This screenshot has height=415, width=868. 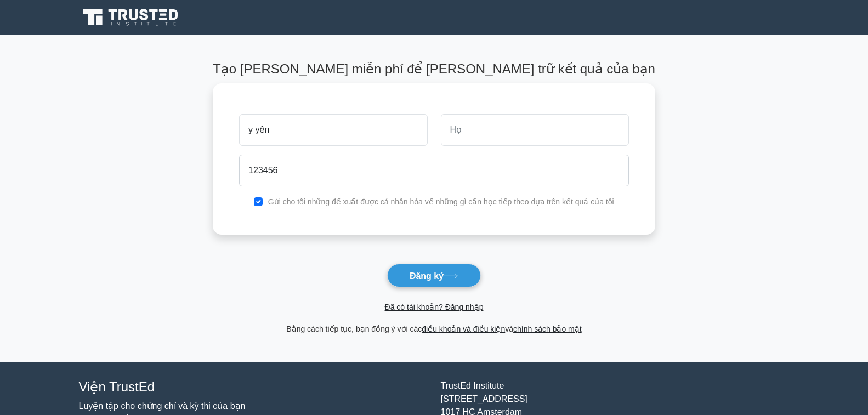 I want to click on button: Đăng ký, so click(x=434, y=275).